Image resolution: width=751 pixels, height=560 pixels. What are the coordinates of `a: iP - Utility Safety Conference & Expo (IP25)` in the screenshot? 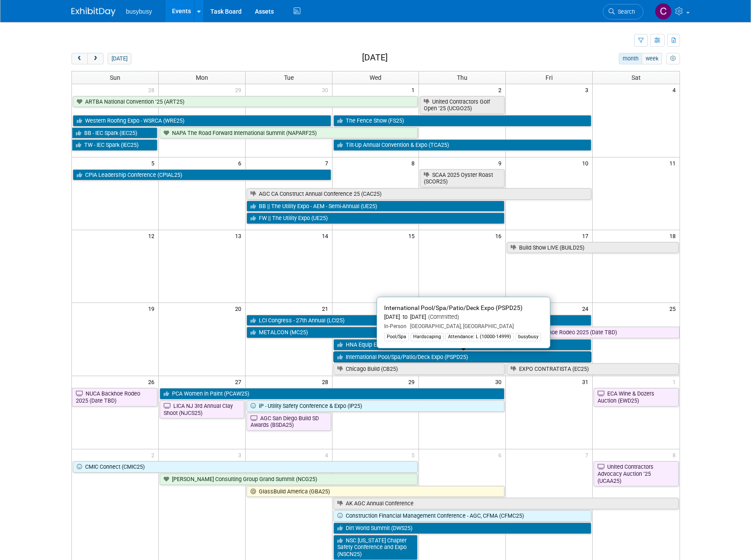 It's located at (376, 406).